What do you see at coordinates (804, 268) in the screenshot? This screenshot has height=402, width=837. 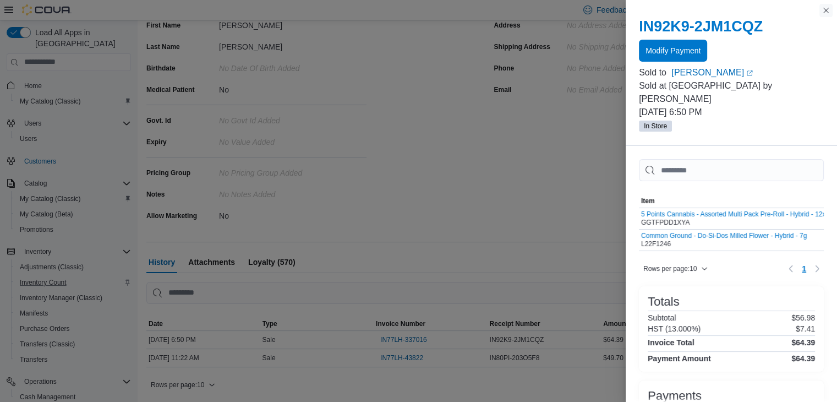 I see `button: Page 1 of 1` at bounding box center [804, 268].